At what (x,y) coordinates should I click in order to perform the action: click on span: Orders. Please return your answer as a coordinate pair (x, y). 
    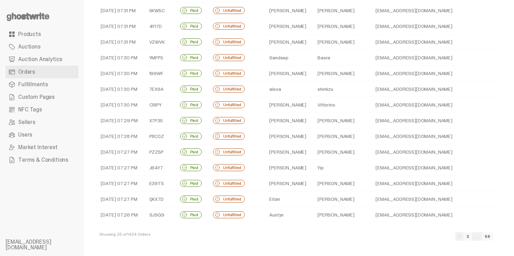
    Looking at the image, I should click on (27, 72).